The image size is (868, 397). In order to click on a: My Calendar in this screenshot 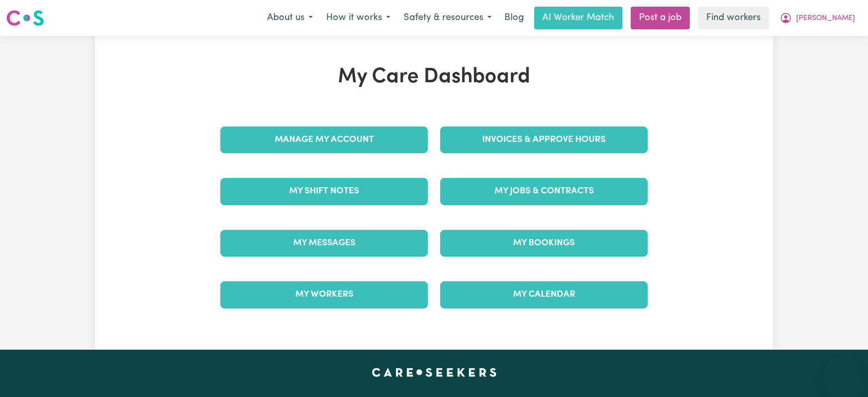, I will do `click(544, 294)`.